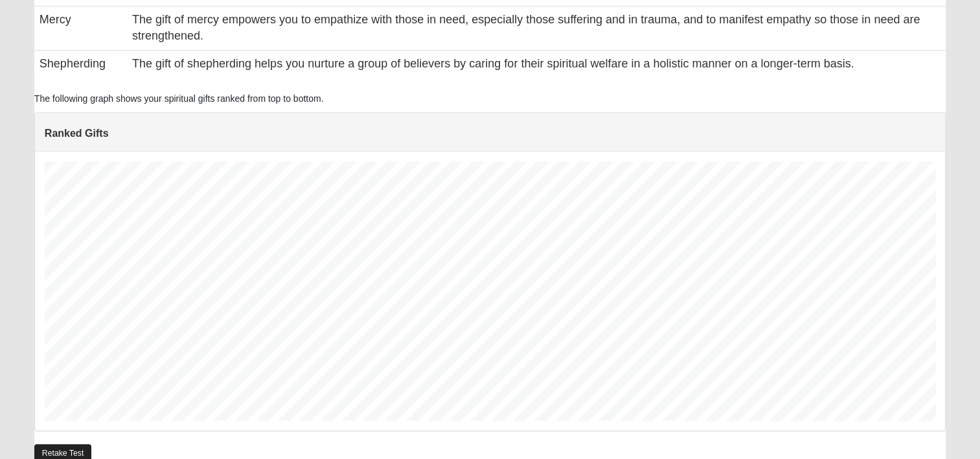  Describe the element at coordinates (536, 28) in the screenshot. I see `td: The gift of mercy empowers you to empathize with those in need, especially those suffering and in...` at that location.